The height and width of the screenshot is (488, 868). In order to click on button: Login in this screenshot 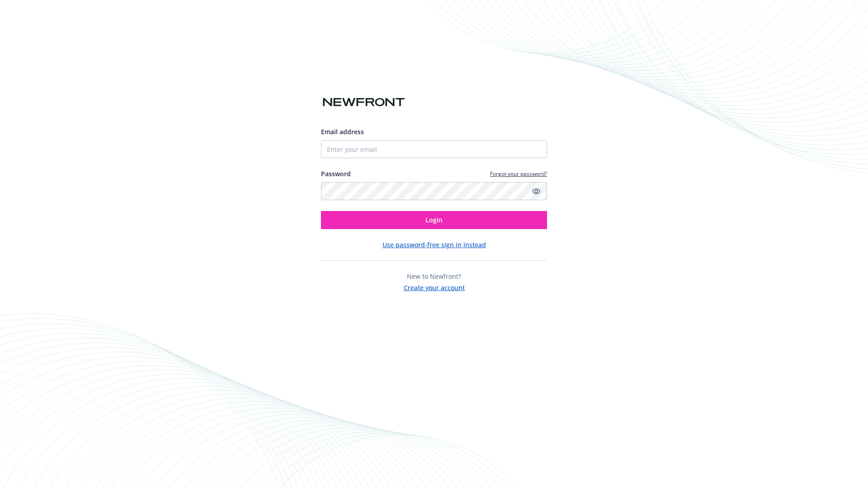, I will do `click(434, 220)`.